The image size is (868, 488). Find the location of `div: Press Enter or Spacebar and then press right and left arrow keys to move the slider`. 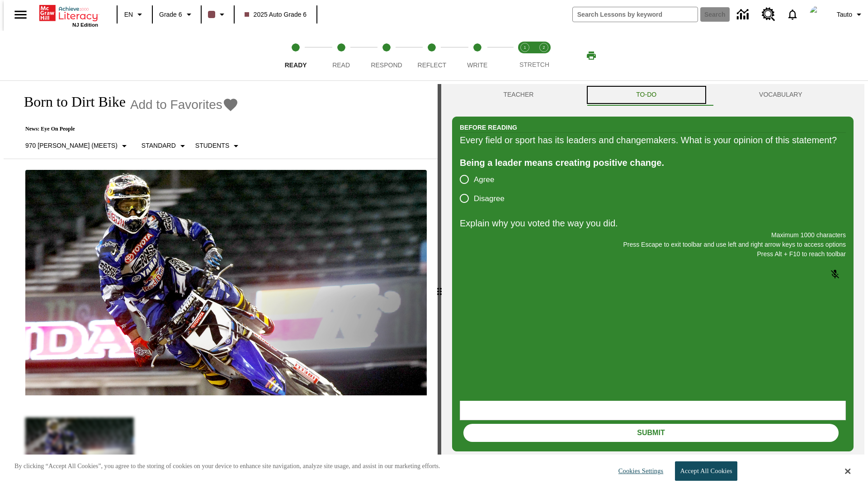

div: Press Enter or Spacebar and then press right and left arrow keys to move the slider is located at coordinates (440, 286).